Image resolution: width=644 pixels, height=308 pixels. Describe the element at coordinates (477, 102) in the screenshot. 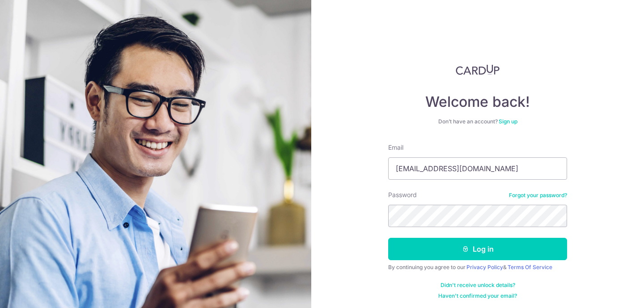

I see `h4: Welcome back!` at that location.